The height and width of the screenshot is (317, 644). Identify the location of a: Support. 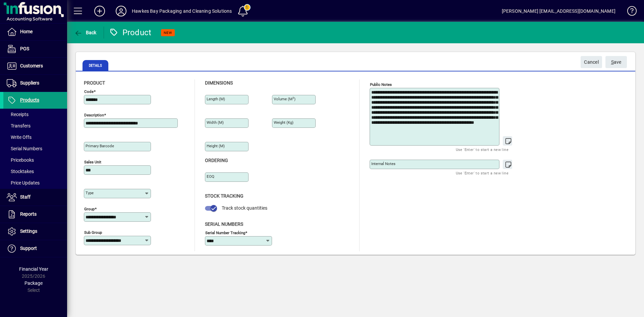
(35, 249).